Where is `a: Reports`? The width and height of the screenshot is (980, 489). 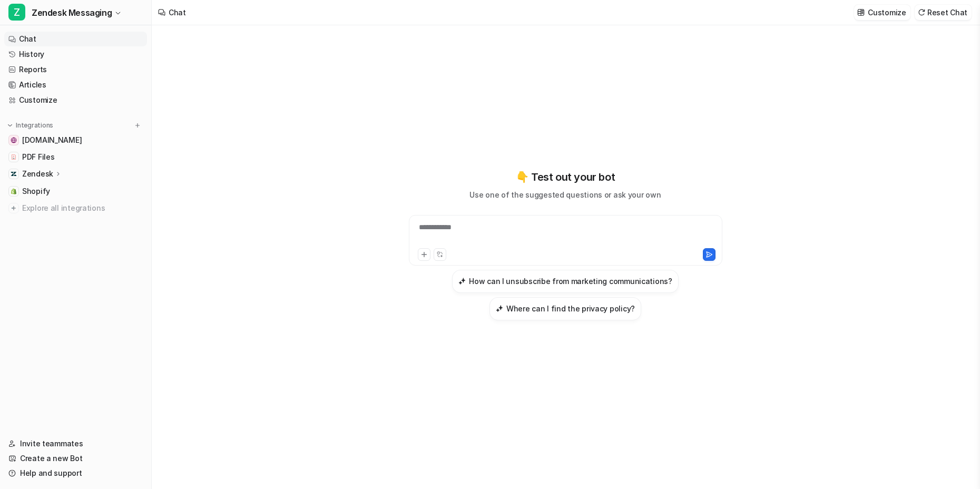
a: Reports is located at coordinates (75, 70).